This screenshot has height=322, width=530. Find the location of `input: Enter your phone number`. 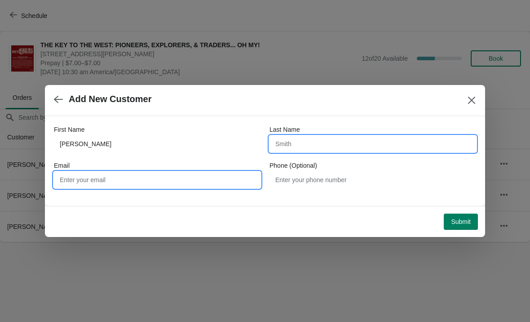

input: Enter your phone number is located at coordinates (373, 180).